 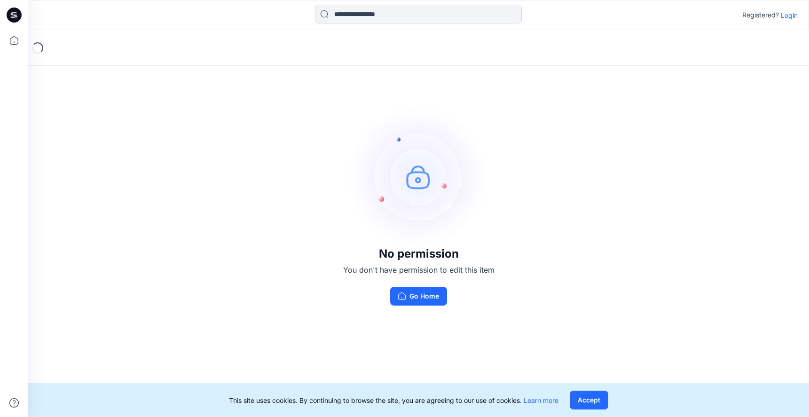 What do you see at coordinates (419, 254) in the screenshot?
I see `h3: No permission` at bounding box center [419, 254].